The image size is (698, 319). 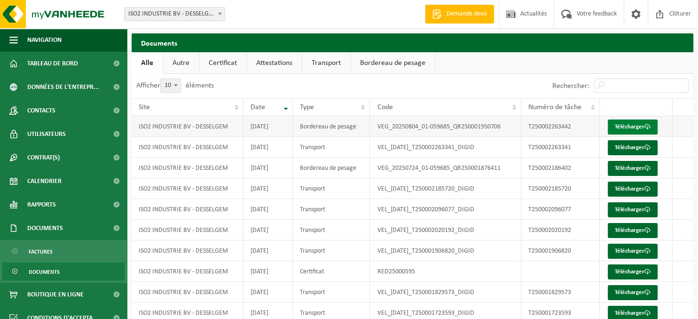 I want to click on a: Certificat, so click(x=223, y=63).